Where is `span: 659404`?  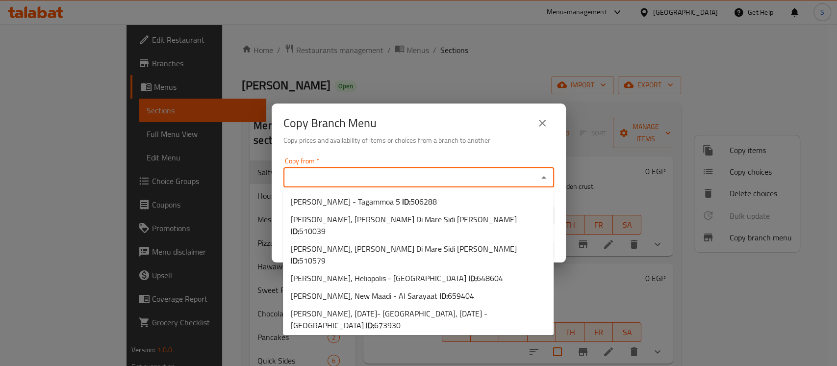
span: 659404 is located at coordinates (461, 296).